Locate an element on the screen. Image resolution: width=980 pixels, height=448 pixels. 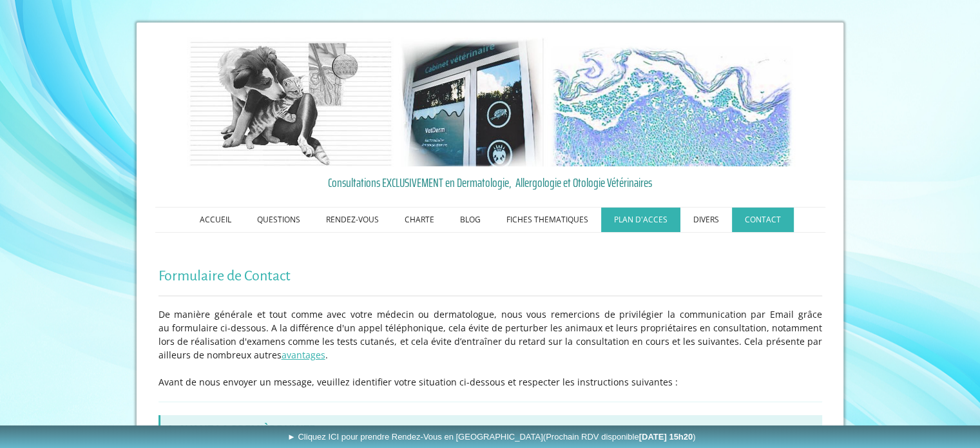
span: (Prochain RDV disponible ) is located at coordinates (619, 436).